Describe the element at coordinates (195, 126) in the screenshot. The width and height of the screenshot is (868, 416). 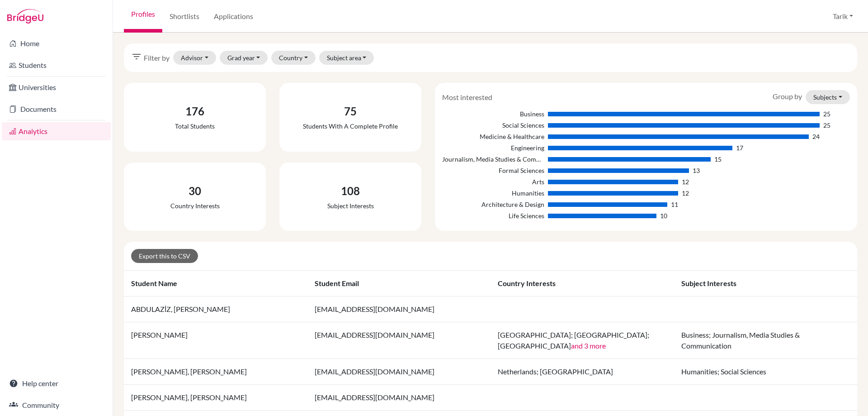
I see `div: Total students` at that location.